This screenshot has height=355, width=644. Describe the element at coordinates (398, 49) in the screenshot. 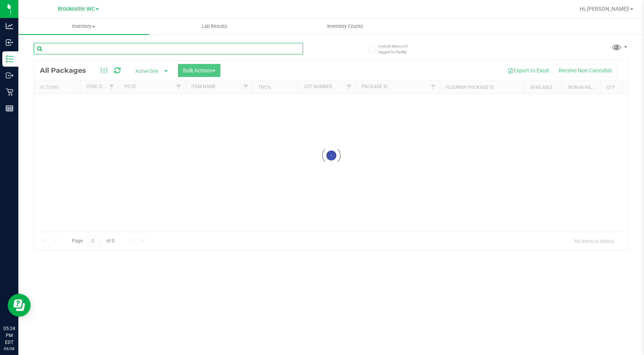

I see `span: Include items not tagged for facility` at that location.